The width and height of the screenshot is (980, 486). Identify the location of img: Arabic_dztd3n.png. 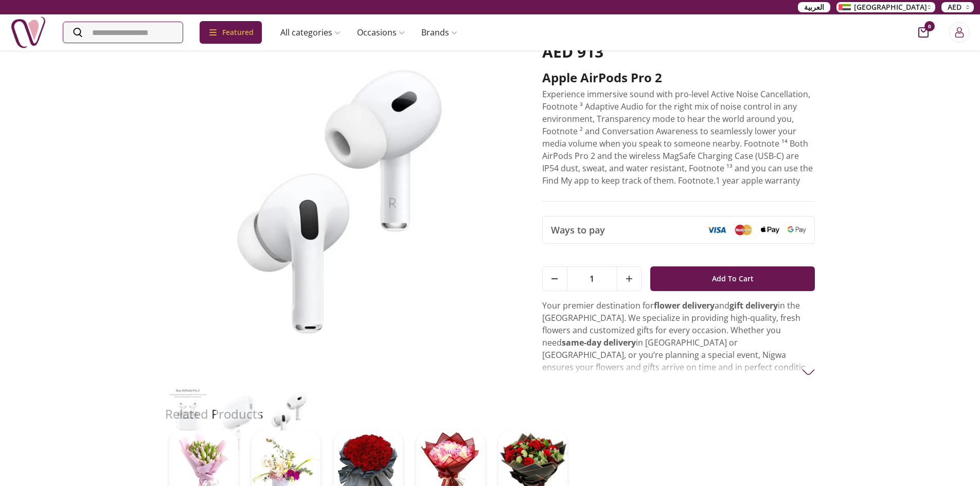
(845, 7).